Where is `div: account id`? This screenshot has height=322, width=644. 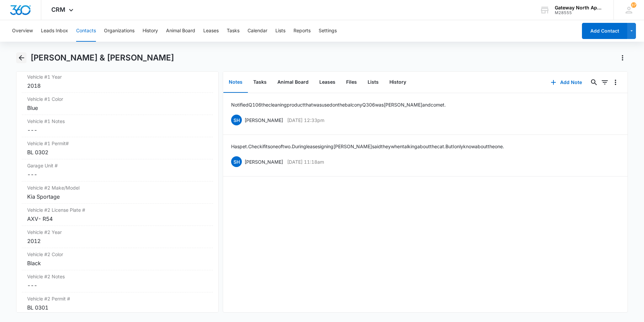
div: account id is located at coordinates (579, 13).